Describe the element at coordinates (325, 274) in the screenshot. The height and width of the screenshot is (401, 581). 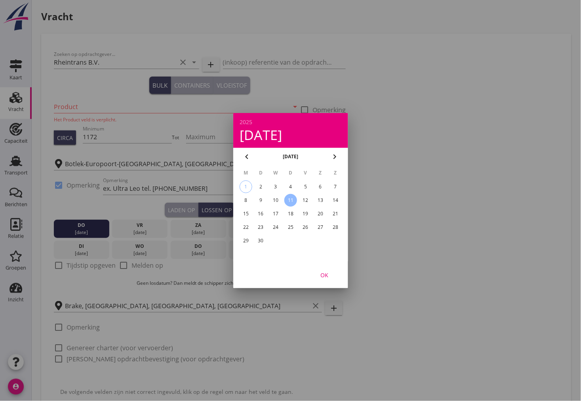
I see `div: OK` at that location.